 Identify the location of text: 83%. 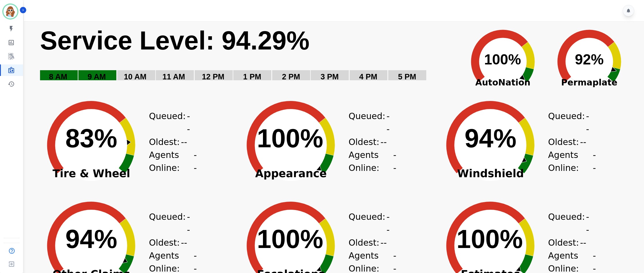
(91, 138).